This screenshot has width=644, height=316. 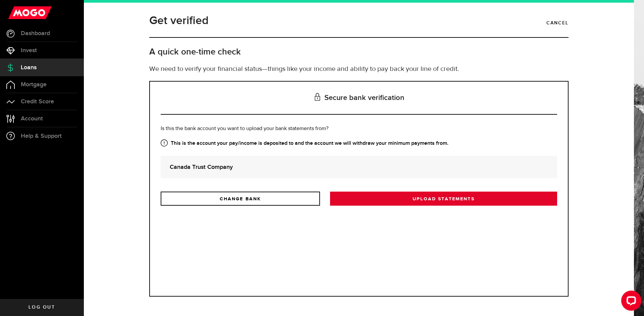 What do you see at coordinates (244, 129) in the screenshot?
I see `span: Is this the bank account you want to upload your bank statements from?` at bounding box center [244, 129].